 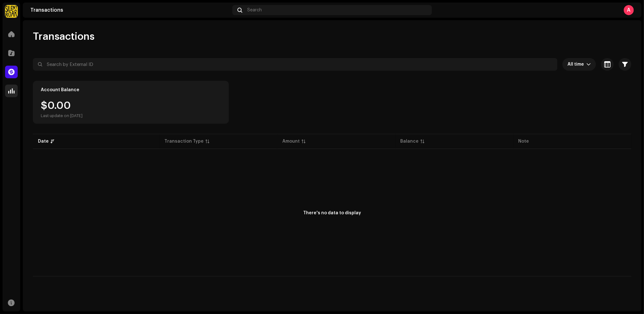 What do you see at coordinates (629, 10) in the screenshot?
I see `div: A` at bounding box center [629, 10].